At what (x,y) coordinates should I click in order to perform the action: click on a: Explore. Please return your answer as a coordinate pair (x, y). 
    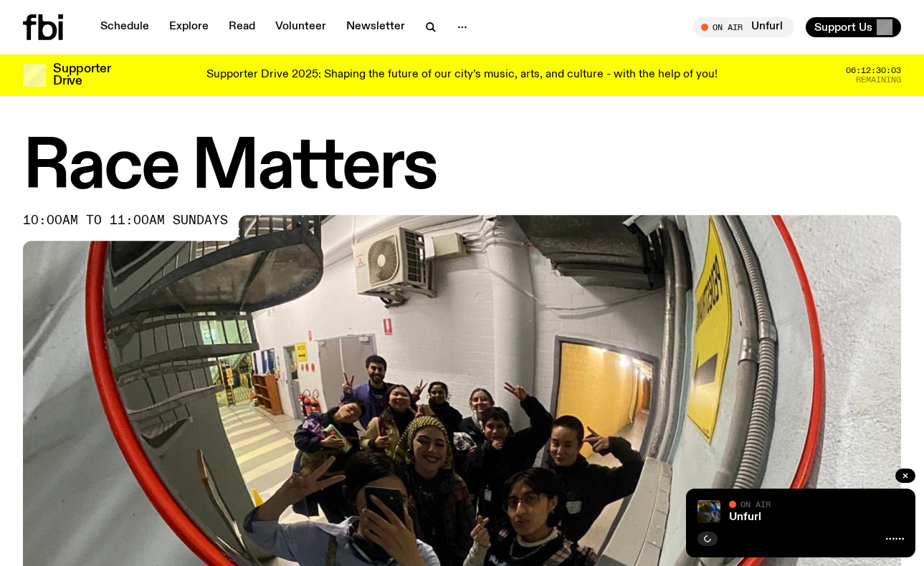
    Looking at the image, I should click on (189, 27).